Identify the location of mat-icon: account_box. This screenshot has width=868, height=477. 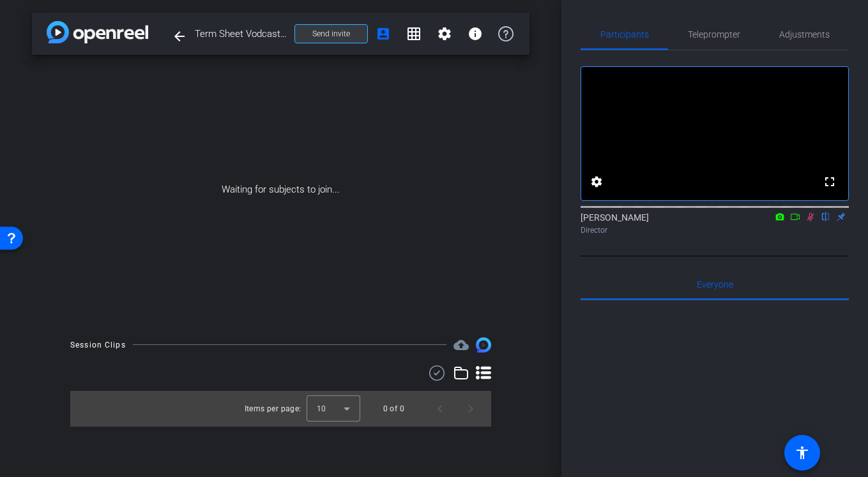
(383, 34).